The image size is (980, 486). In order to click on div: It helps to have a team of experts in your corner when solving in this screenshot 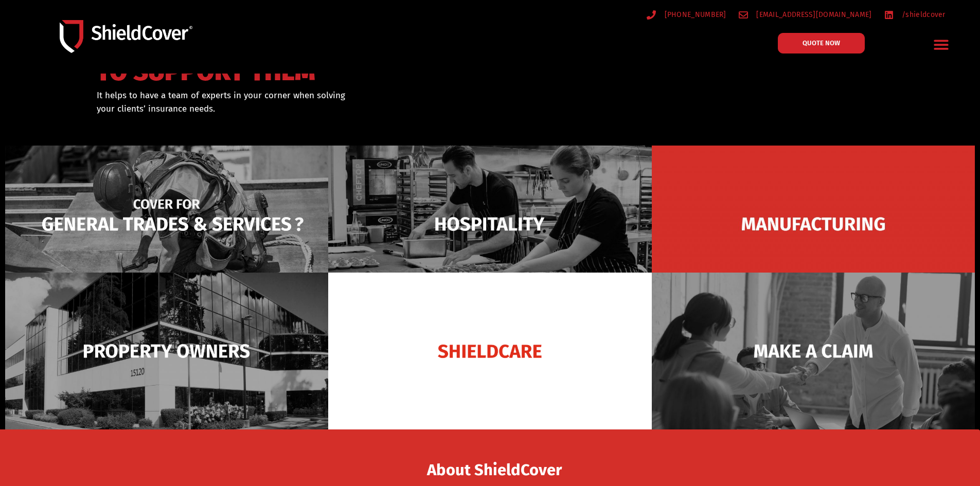, I will do `click(320, 102)`.